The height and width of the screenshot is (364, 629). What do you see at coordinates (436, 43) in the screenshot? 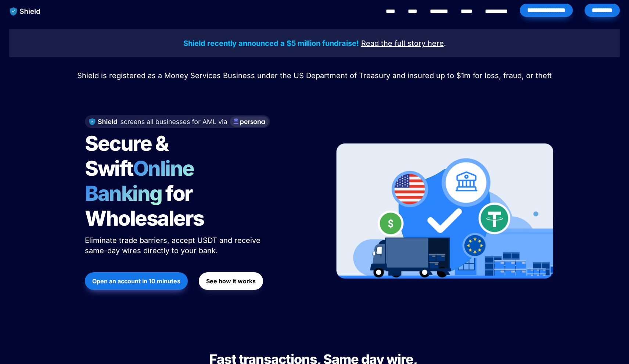
I see `u: here` at bounding box center [436, 43].